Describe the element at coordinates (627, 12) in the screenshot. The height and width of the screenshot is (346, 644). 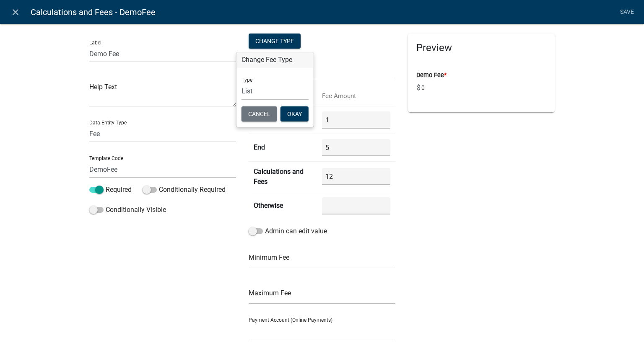
I see `a: Save` at that location.